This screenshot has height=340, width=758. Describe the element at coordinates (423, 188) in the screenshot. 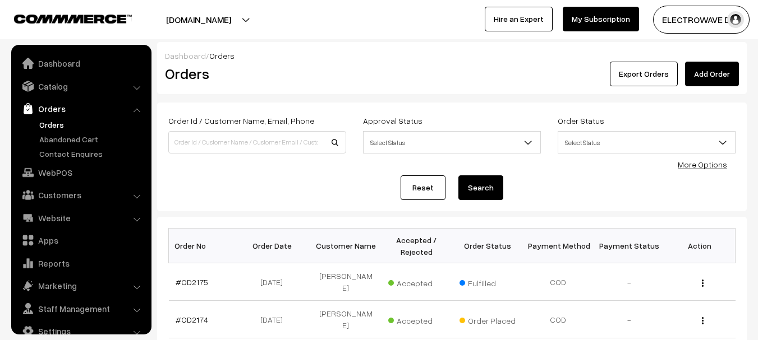

I see `a: Reset` at that location.